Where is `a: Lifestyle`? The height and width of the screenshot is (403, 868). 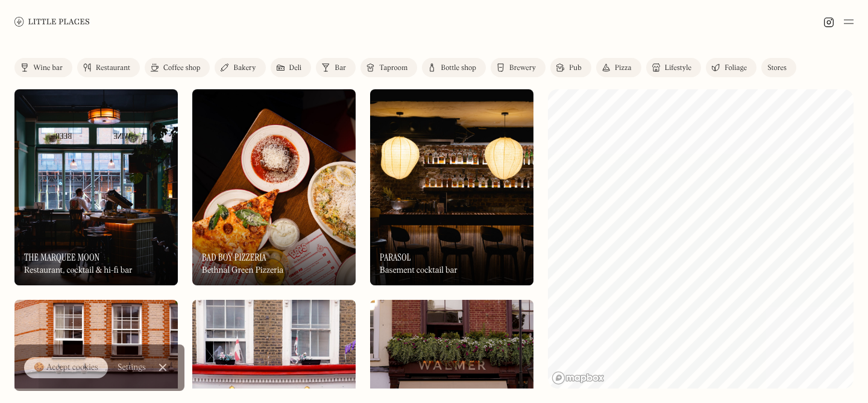 a: Lifestyle is located at coordinates (674, 68).